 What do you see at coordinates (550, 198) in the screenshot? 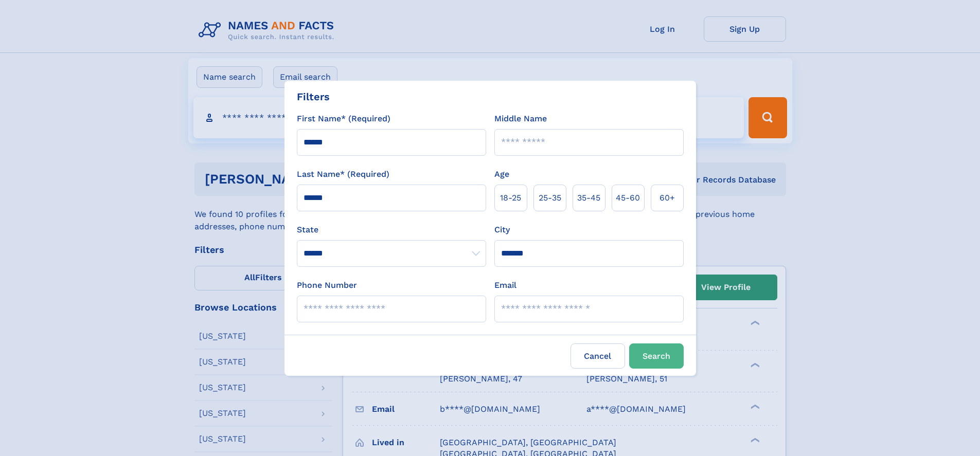
I see `span: 25‑35` at bounding box center [550, 198].